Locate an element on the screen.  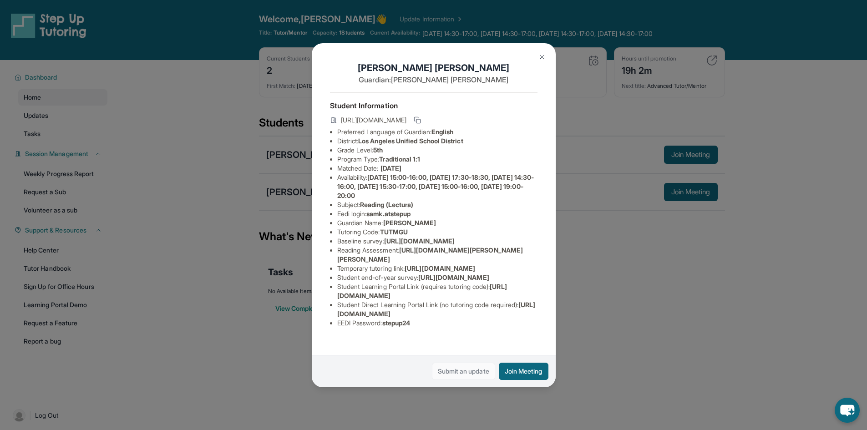
span: 5th is located at coordinates (378, 150).